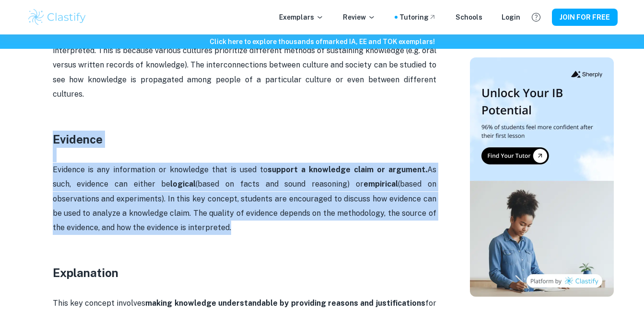 This screenshot has height=311, width=644. I want to click on a: JOIN FOR FREE, so click(584, 17).